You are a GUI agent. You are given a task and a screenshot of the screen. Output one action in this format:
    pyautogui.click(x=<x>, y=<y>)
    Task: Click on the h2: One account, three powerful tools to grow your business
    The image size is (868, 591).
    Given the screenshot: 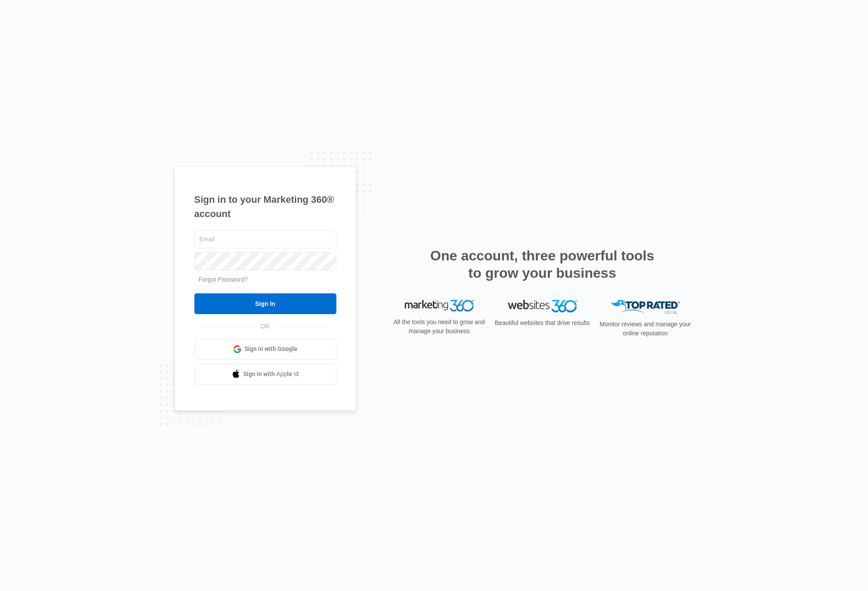 What is the action you would take?
    pyautogui.click(x=542, y=264)
    